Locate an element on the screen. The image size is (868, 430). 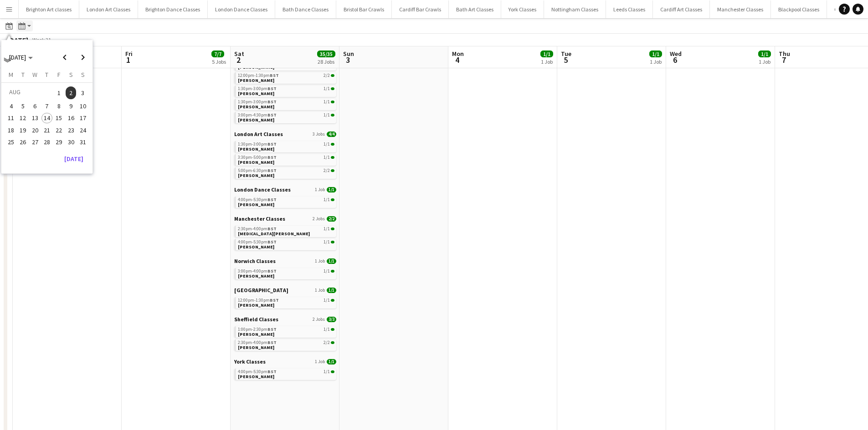
span: 3/3 is located at coordinates (331, 320).